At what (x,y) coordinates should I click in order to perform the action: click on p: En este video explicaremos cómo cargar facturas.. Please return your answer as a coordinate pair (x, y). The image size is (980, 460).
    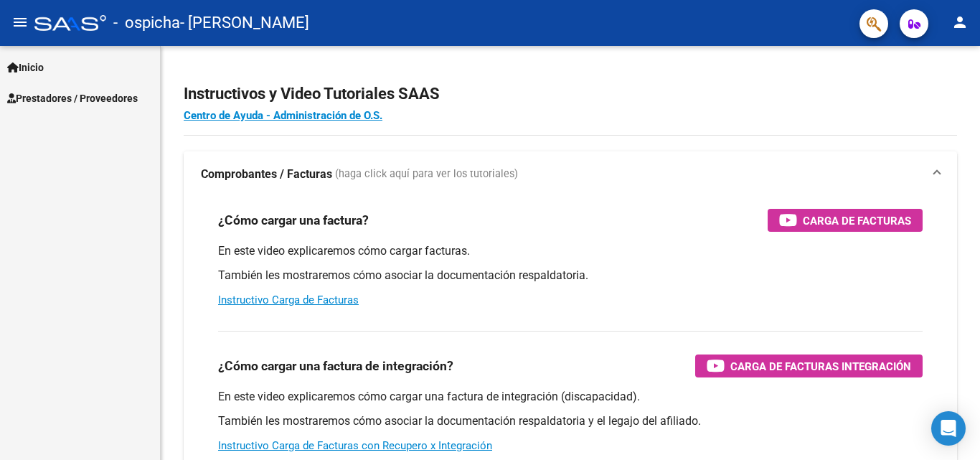
    Looking at the image, I should click on (570, 251).